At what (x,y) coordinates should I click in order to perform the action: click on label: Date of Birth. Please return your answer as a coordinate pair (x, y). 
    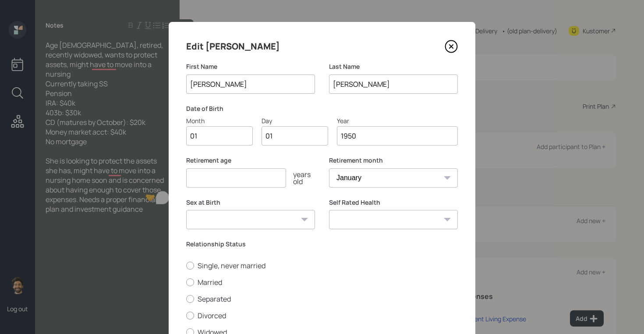
    Looking at the image, I should click on (322, 109).